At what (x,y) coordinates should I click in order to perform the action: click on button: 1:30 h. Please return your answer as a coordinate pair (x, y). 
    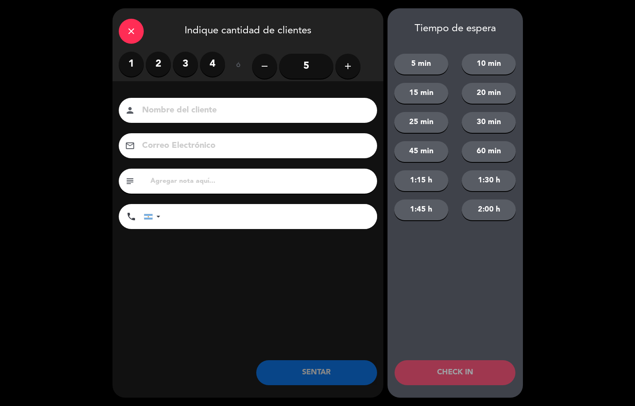
    Looking at the image, I should click on (489, 181).